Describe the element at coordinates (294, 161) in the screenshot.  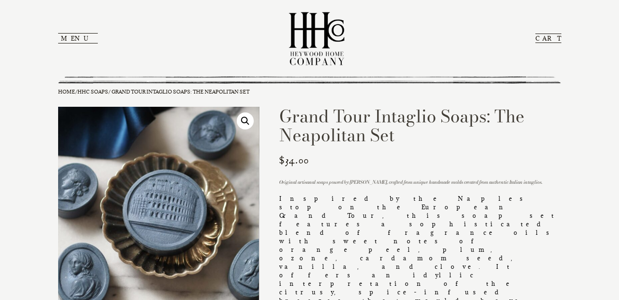
I see `bdi: 34.00` at that location.